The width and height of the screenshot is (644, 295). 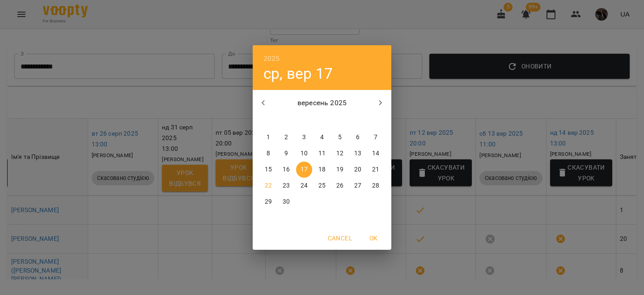 What do you see at coordinates (340, 170) in the screenshot?
I see `button: 19` at bounding box center [340, 170].